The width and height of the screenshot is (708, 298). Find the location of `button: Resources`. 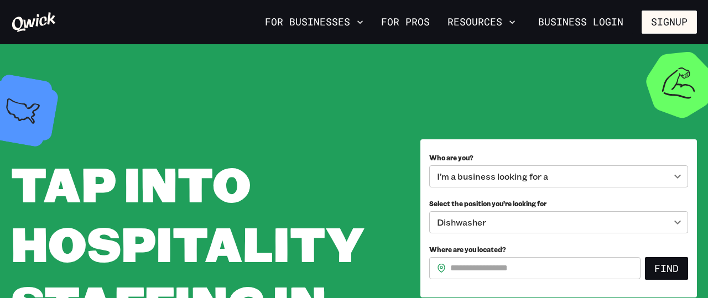

button: Resources is located at coordinates (481, 22).